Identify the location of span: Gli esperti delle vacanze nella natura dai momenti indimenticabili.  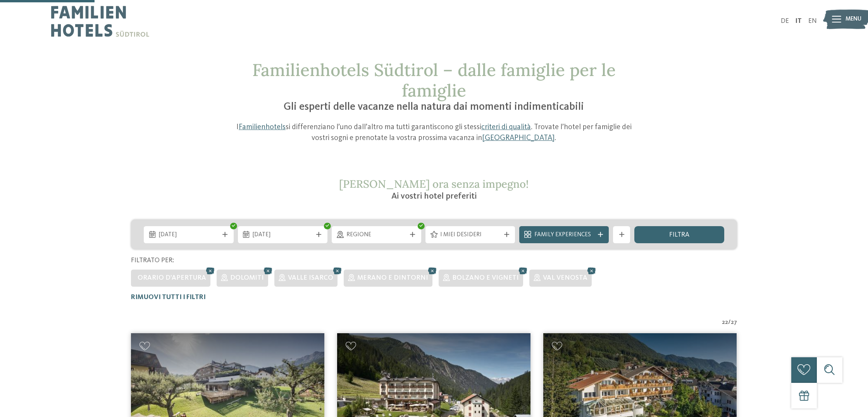
(433, 107).